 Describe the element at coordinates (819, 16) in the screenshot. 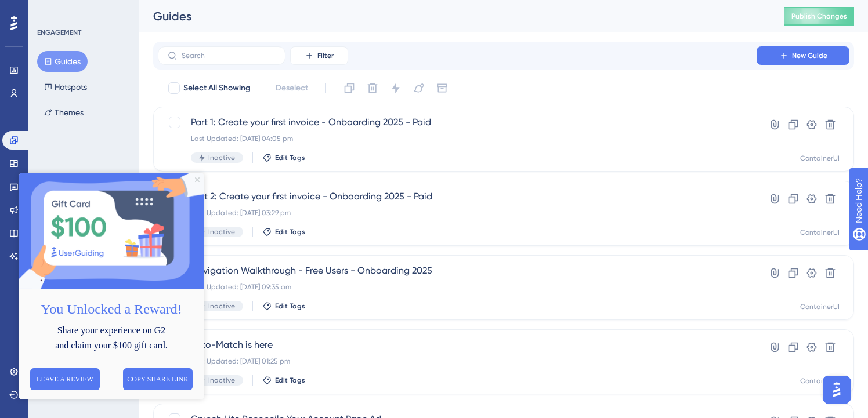

I see `span: Publish Changes` at that location.